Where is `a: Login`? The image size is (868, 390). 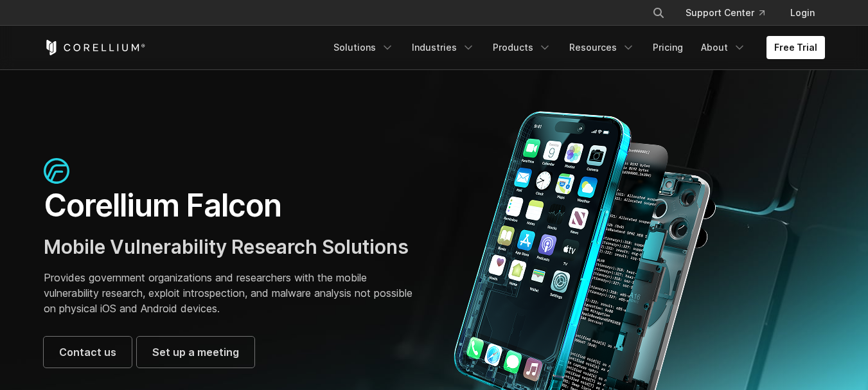
a: Login is located at coordinates (802, 13).